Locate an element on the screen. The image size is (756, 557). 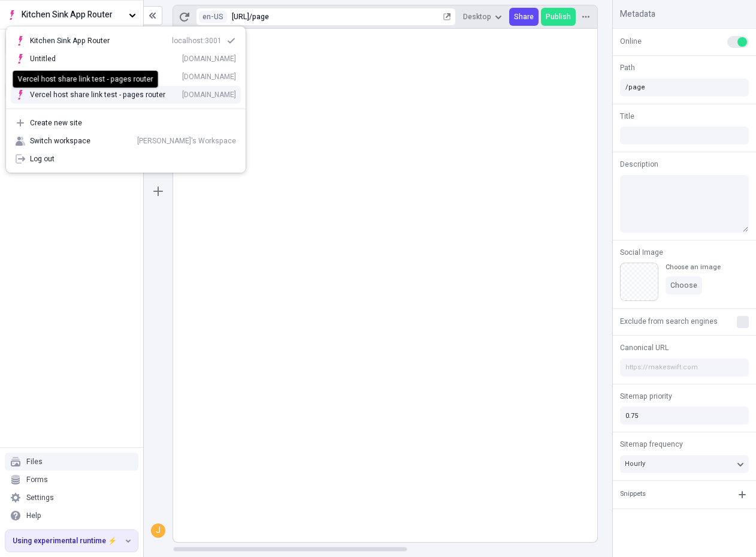
button: Using experimental runtime ⚡️ is located at coordinates (71, 541).